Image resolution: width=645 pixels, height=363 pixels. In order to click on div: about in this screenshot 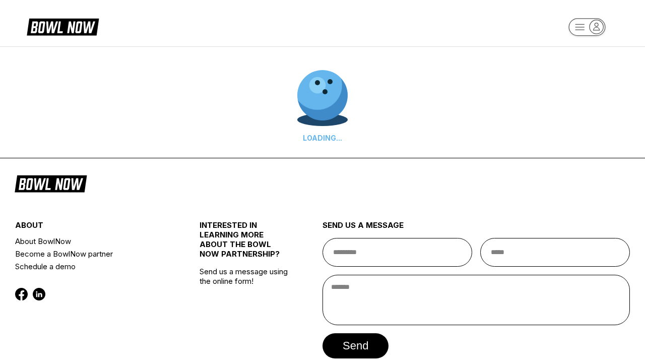, I will do `click(92, 227)`.